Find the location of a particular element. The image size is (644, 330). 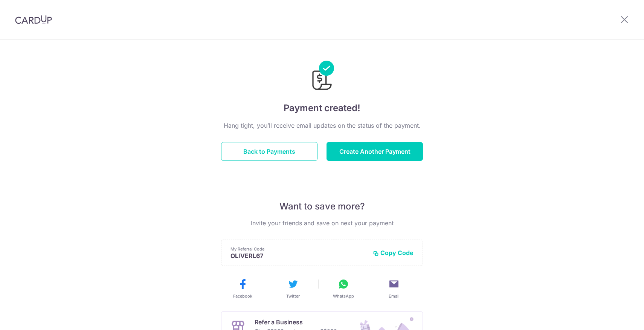

p: My Referral Code is located at coordinates (299, 249).